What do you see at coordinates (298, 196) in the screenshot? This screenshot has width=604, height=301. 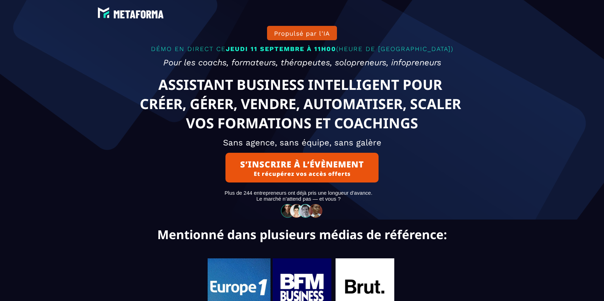 I see `text: Plus de 244 entrepreneurs ont déjà pris une longueur d’avance. Le marché n’attend pas — et vous ?` at bounding box center [298, 196].